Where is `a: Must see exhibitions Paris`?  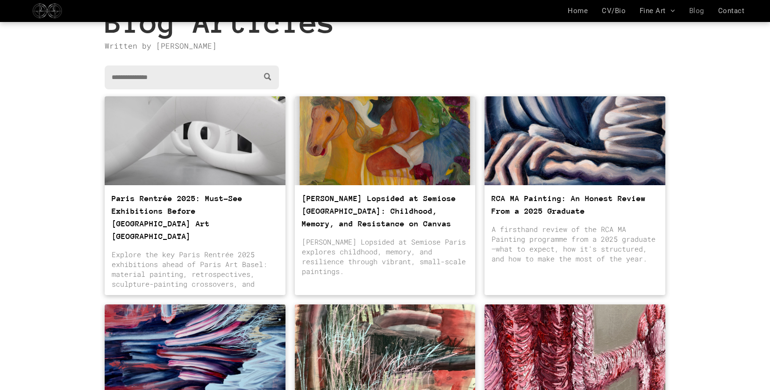 a: Must see exhibitions Paris is located at coordinates (195, 141).